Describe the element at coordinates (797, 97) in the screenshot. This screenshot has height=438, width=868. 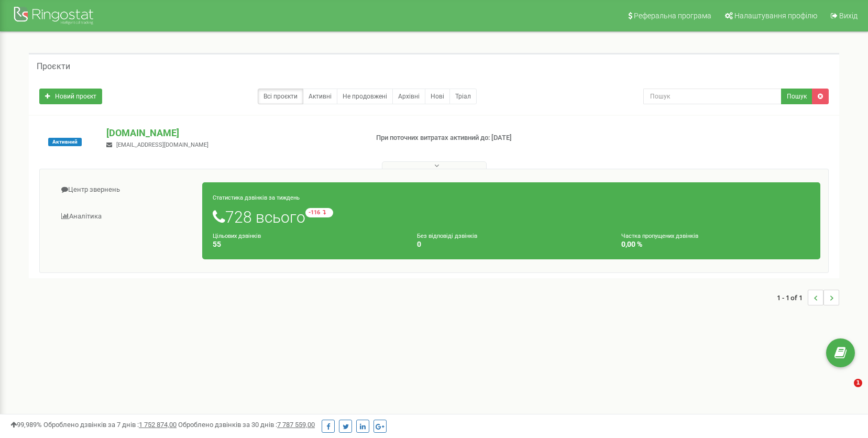
I see `button: Пошук` at that location.